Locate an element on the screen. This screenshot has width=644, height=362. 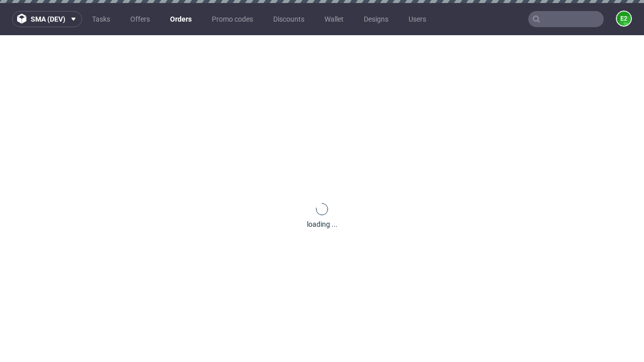
a: Designs is located at coordinates (376, 19).